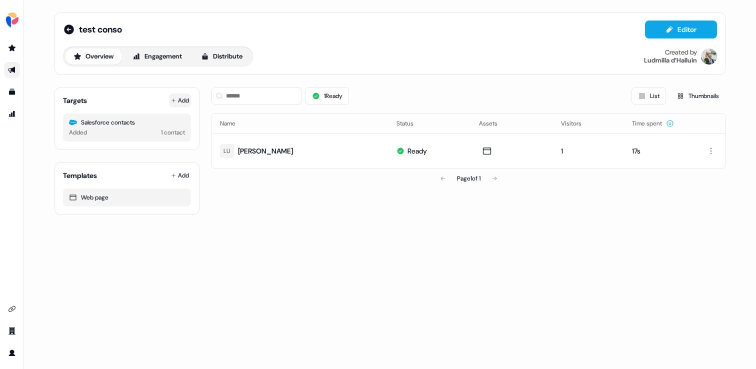 The height and width of the screenshot is (369, 756). Describe the element at coordinates (78, 133) in the screenshot. I see `div: Added` at that location.